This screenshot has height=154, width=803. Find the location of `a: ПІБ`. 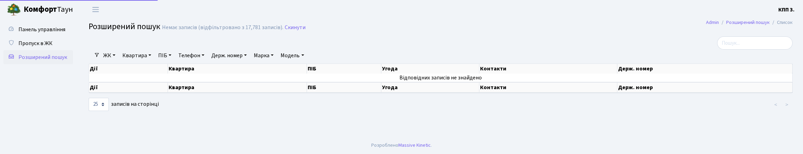

a: ПІБ is located at coordinates (165, 56).